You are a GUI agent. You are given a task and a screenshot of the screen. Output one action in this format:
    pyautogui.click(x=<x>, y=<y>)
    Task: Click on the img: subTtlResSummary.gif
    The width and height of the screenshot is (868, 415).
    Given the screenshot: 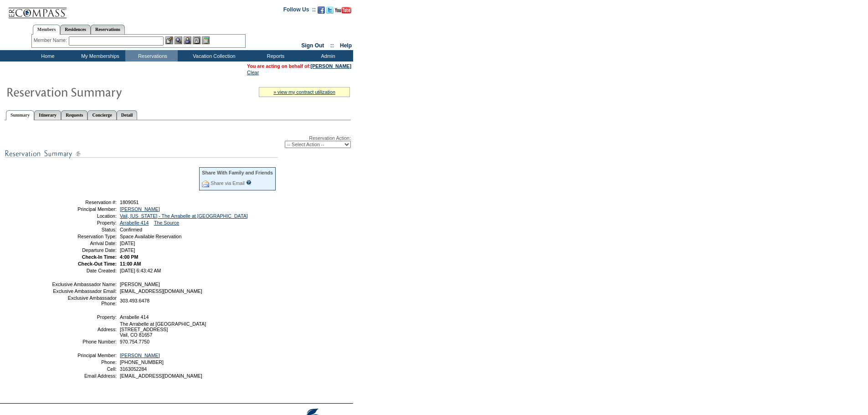 What is the action you would take?
    pyautogui.click(x=141, y=154)
    